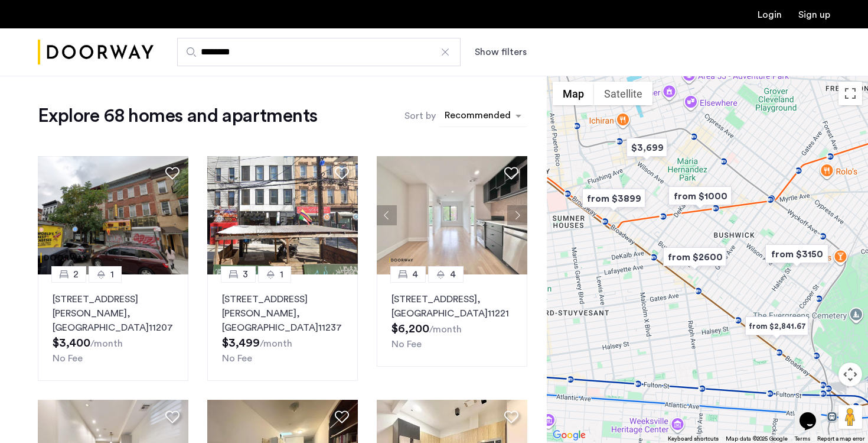  What do you see at coordinates (387, 215) in the screenshot?
I see `button: Previous apartment` at bounding box center [387, 215].